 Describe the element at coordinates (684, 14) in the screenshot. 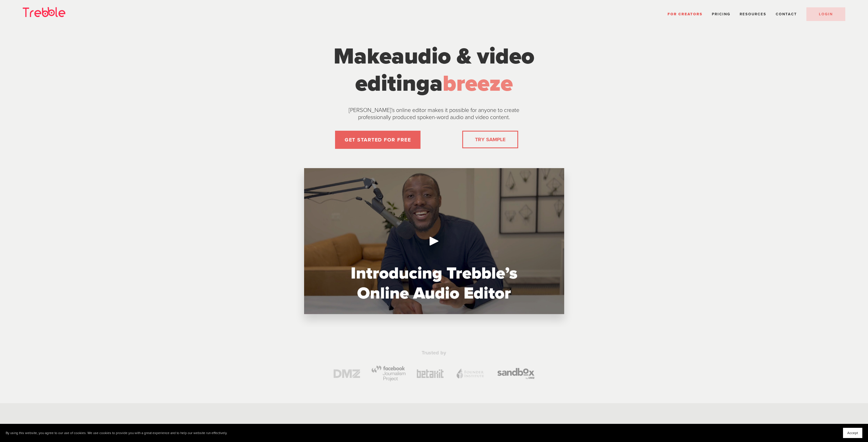

I see `span: For Creators` at that location.